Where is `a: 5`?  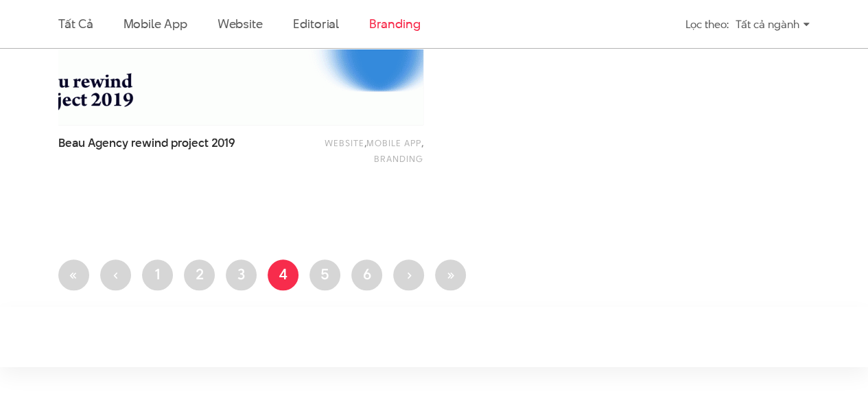
a: 5 is located at coordinates (325, 274).